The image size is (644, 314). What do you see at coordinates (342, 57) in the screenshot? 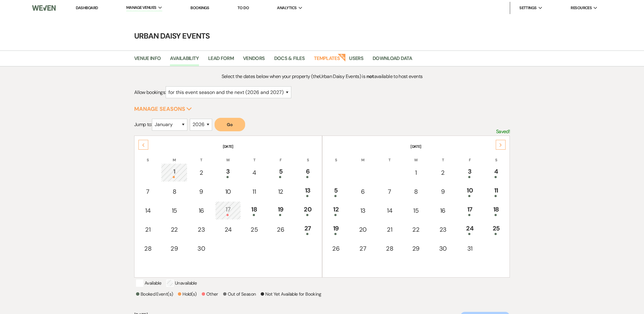
I see `strong: New` at bounding box center [342, 57].